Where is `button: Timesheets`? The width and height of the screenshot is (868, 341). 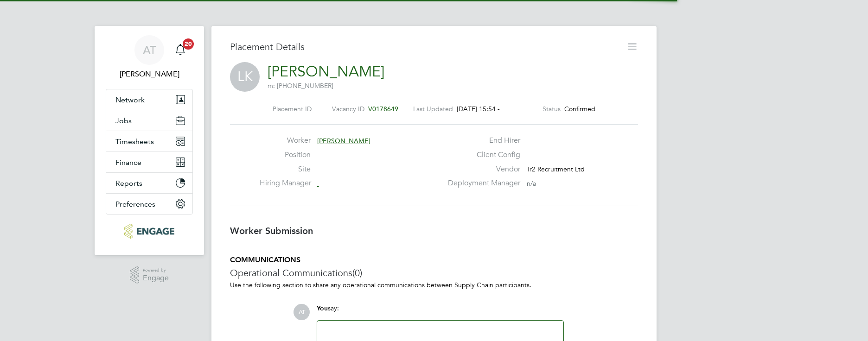
button: Timesheets is located at coordinates (149, 141).